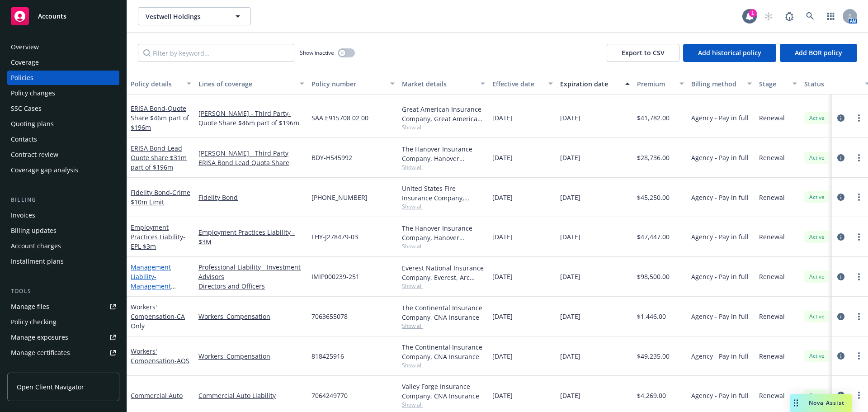 The width and height of the screenshot is (868, 412). I want to click on div: Contract review, so click(35, 154).